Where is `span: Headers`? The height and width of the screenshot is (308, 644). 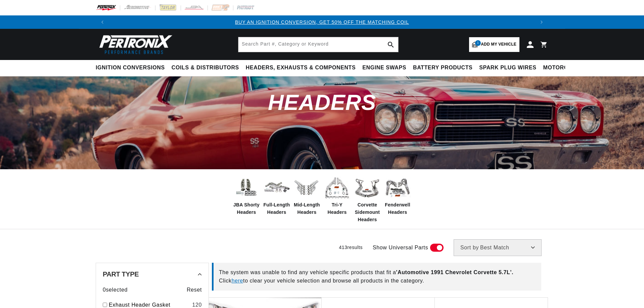
span: Headers is located at coordinates (322, 103).